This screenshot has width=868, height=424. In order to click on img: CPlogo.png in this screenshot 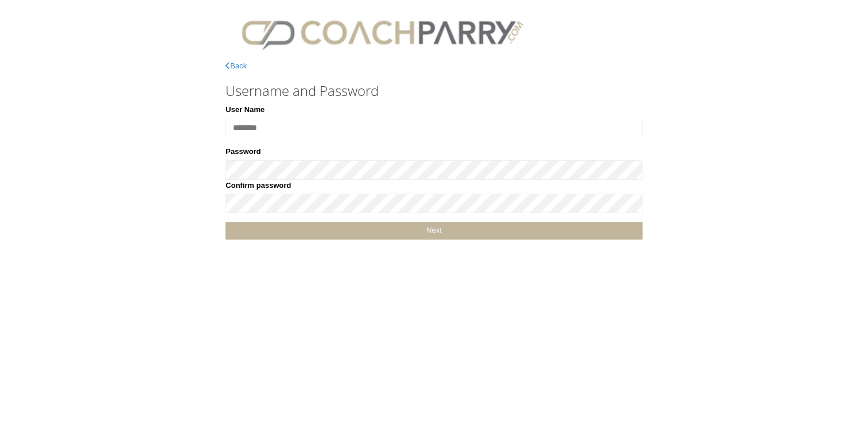, I will do `click(382, 33)`.